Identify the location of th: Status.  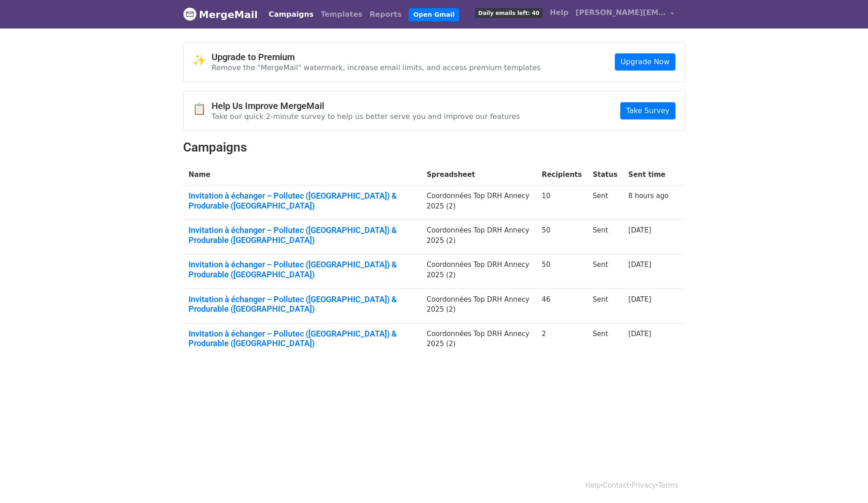
(605, 175).